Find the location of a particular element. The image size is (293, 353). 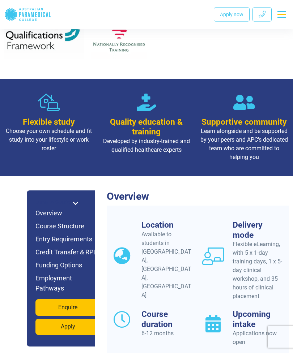

h6: Course Structure is located at coordinates (68, 226).